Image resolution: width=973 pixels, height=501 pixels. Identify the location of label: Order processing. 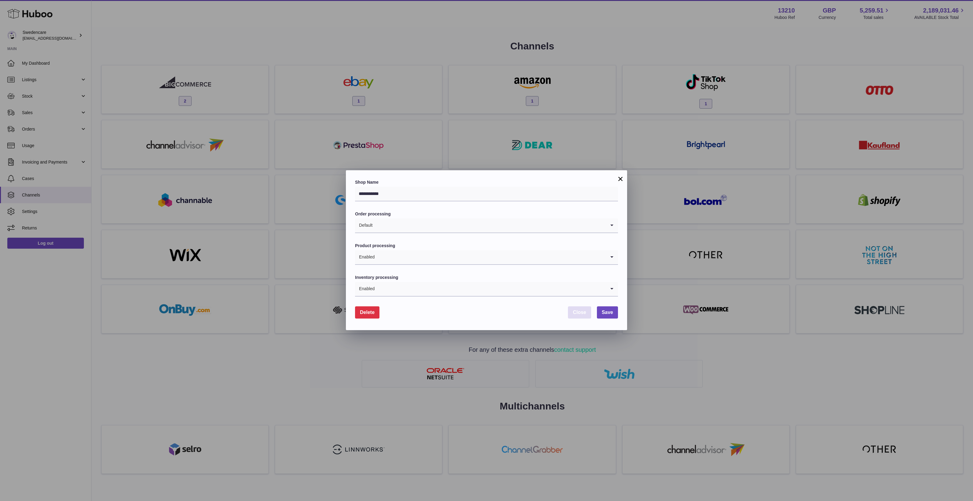
(487, 214).